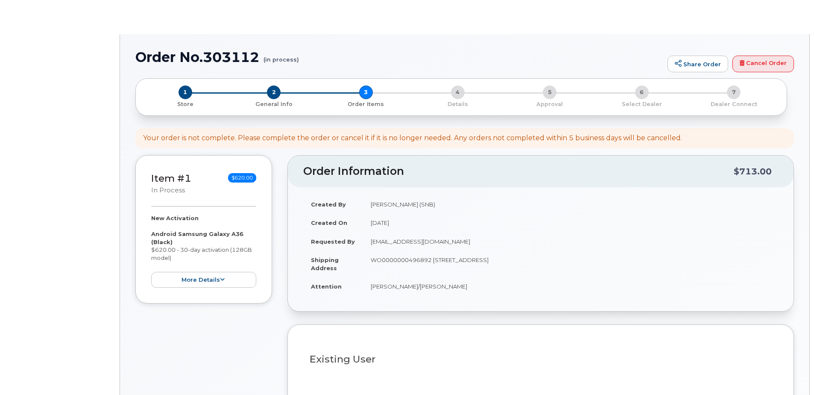 The image size is (814, 395). Describe the element at coordinates (185, 103) in the screenshot. I see `a: 1 Store` at that location.